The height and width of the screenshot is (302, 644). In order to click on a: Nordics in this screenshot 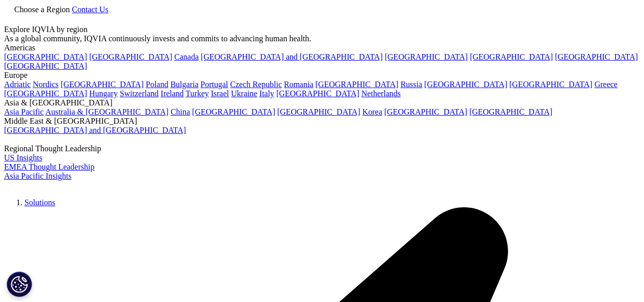, I will do `click(46, 84)`.